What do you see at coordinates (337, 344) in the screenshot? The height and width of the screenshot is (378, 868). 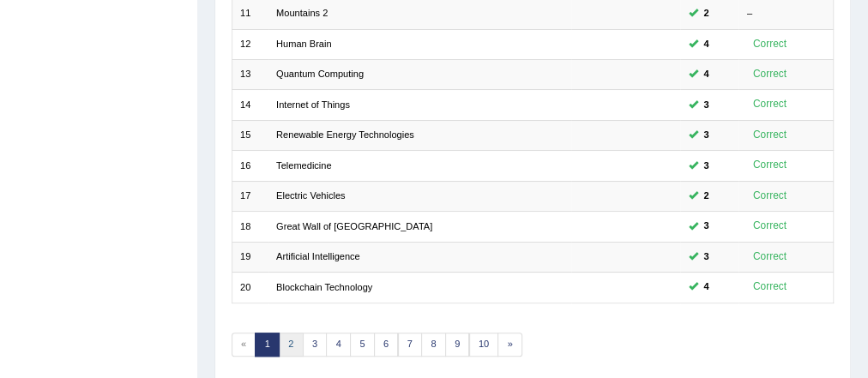 I see `a: 4` at bounding box center [337, 344].